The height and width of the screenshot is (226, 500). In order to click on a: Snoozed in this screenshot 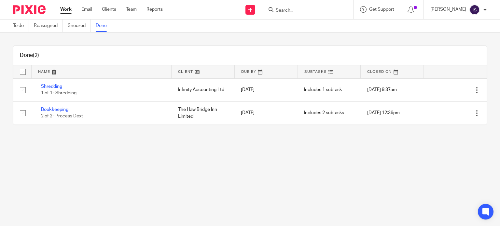, I will do `click(79, 26)`.